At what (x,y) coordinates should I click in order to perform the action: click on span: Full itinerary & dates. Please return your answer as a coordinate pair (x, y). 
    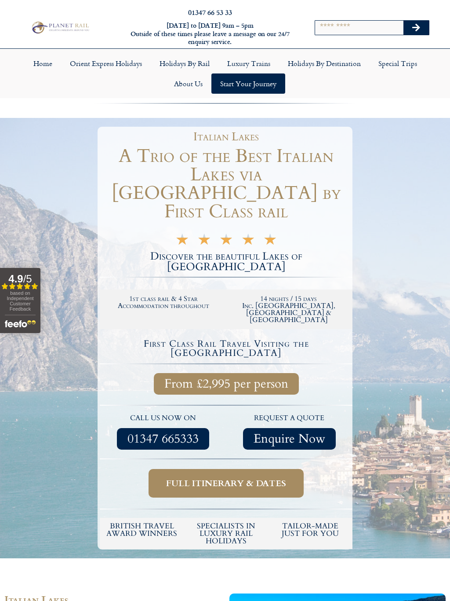
    Looking at the image, I should click on (226, 483).